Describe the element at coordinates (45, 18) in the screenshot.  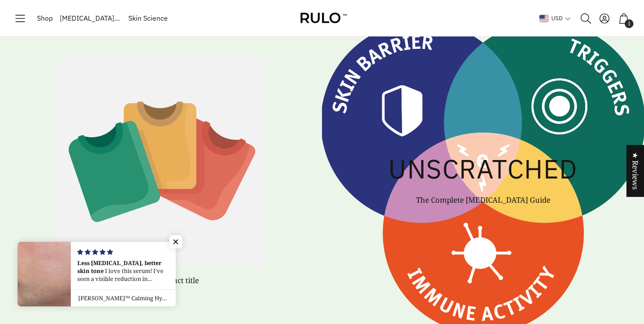
I see `a: Shop` at that location.